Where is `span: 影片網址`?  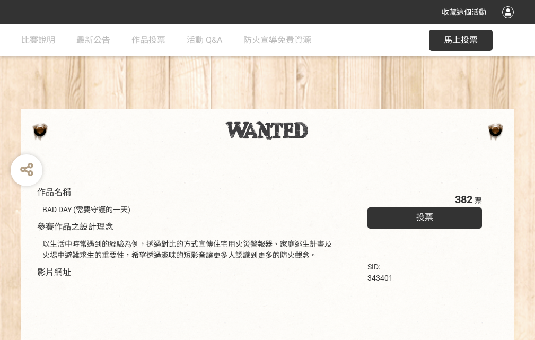
span: 影片網址 is located at coordinates (54, 272).